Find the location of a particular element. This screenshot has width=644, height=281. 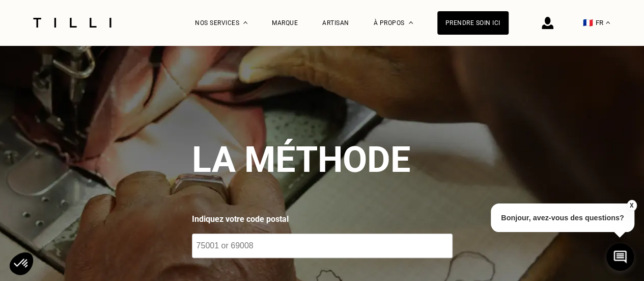

button: X is located at coordinates (631, 206).